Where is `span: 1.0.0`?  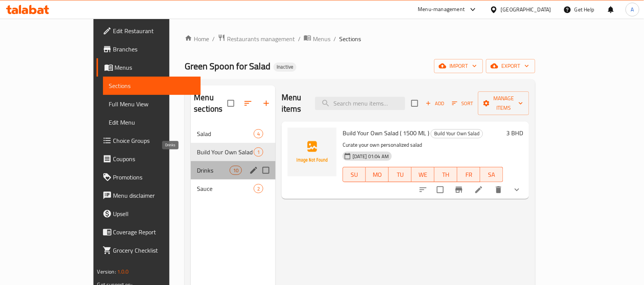
span: 1.0.0 is located at coordinates (123, 272).